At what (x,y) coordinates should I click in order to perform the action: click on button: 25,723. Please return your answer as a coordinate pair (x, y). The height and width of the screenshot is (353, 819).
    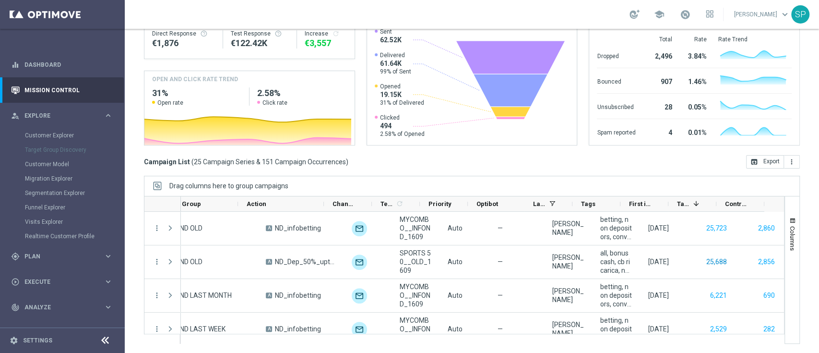
    Looking at the image, I should click on (716, 228).